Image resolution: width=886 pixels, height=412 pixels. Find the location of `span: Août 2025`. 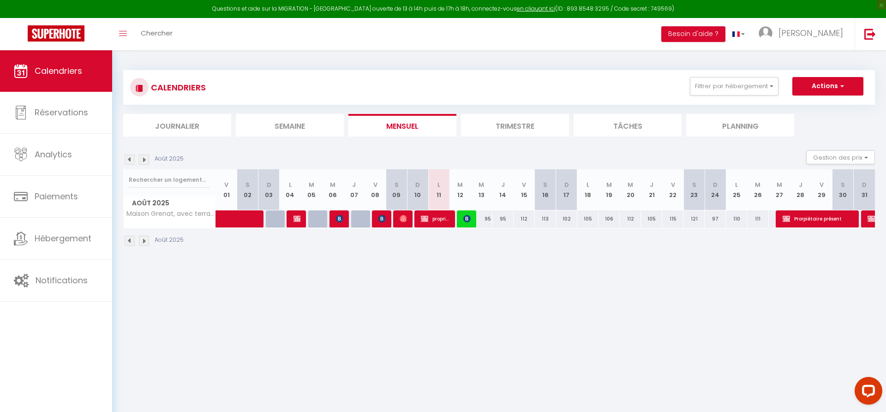

span: Août 2025 is located at coordinates (169, 203).